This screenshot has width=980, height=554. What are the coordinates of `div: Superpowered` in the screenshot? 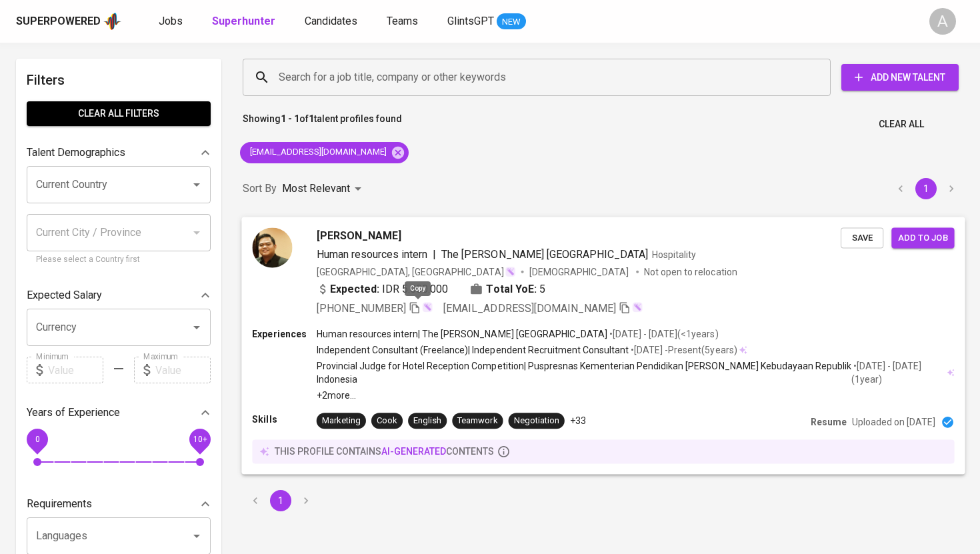 It's located at (58, 21).